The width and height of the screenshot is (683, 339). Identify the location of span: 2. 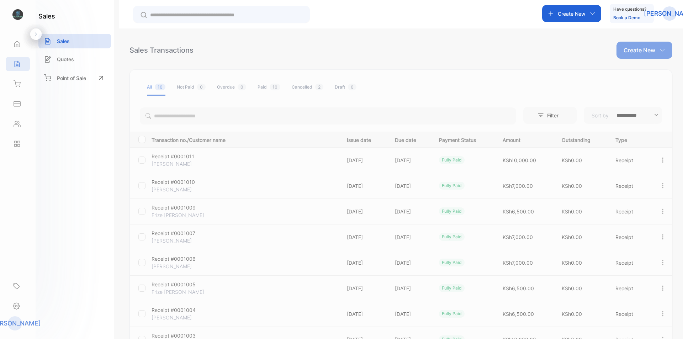
(319, 87).